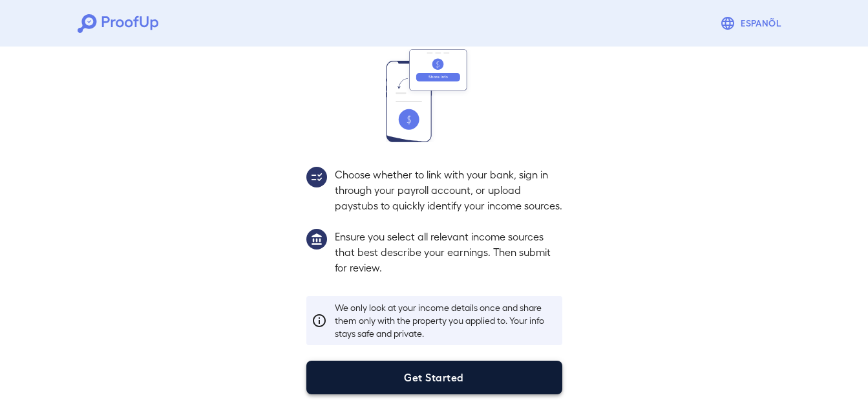 The width and height of the screenshot is (868, 415). What do you see at coordinates (435, 95) in the screenshot?
I see `img: transfer_money.svg` at bounding box center [435, 95].